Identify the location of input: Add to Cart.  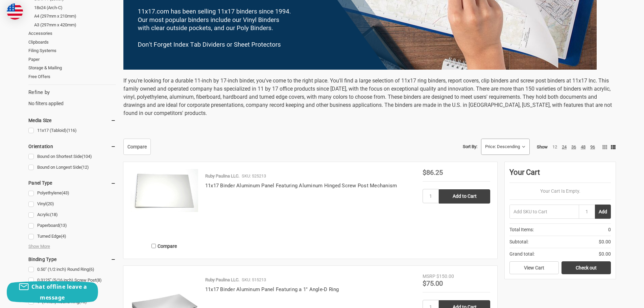
(464, 196).